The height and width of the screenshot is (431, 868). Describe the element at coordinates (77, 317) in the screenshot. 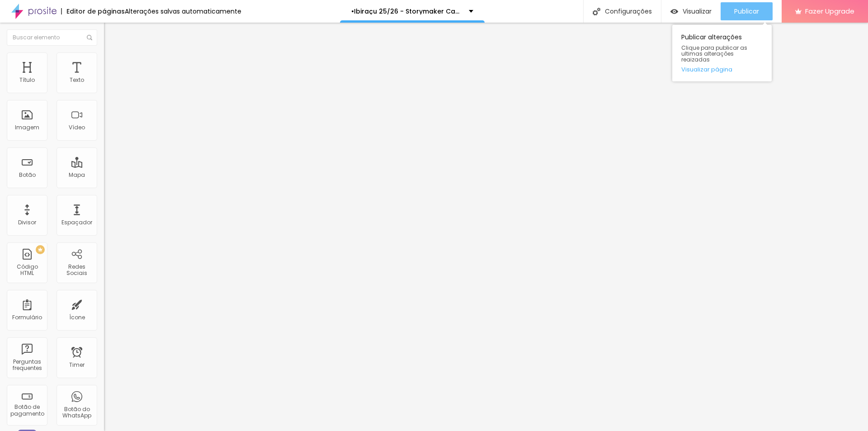

I see `div: Ícone` at that location.